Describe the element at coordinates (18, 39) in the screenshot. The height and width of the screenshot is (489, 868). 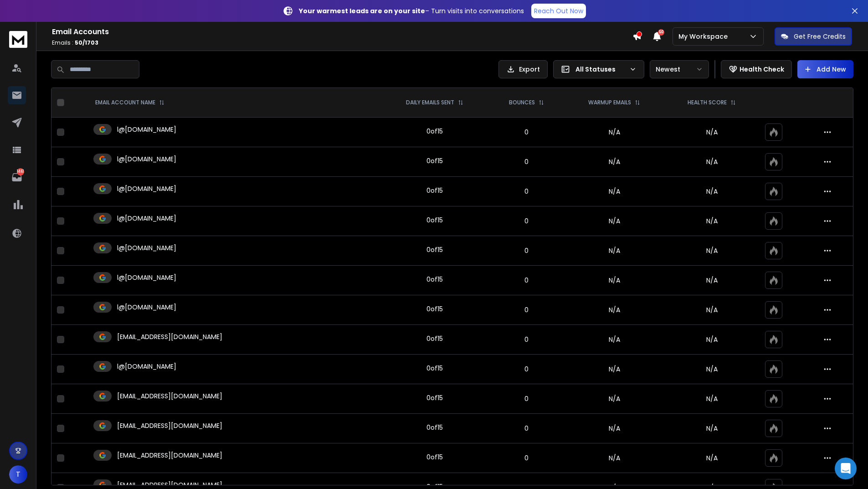
I see `img: logo` at that location.